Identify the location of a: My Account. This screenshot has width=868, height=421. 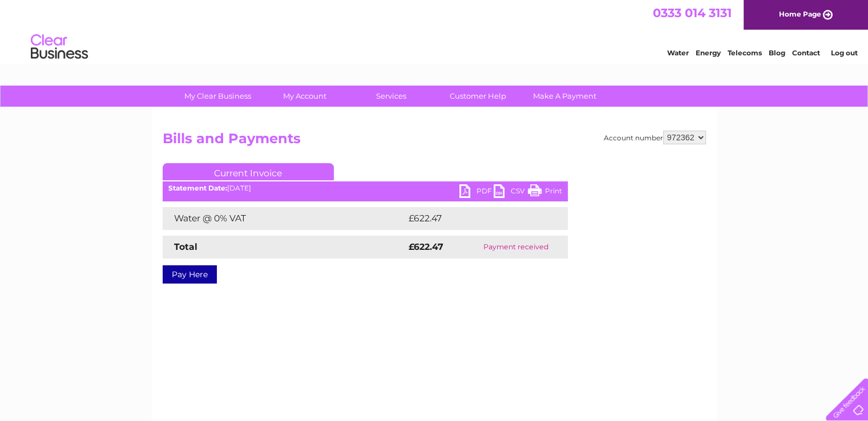
(304, 96).